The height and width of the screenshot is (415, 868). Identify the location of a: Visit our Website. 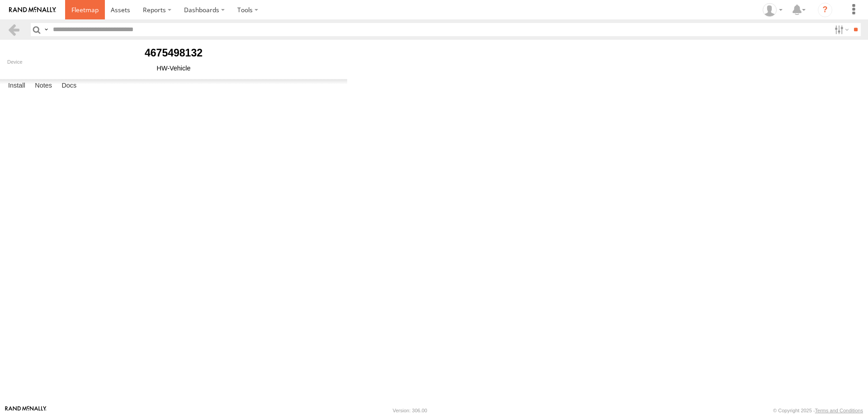
(26, 410).